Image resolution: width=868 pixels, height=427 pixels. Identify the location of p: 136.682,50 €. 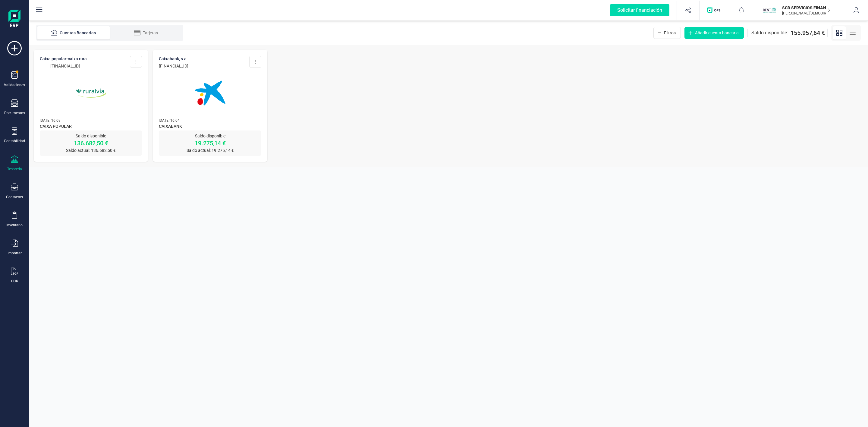
(91, 143).